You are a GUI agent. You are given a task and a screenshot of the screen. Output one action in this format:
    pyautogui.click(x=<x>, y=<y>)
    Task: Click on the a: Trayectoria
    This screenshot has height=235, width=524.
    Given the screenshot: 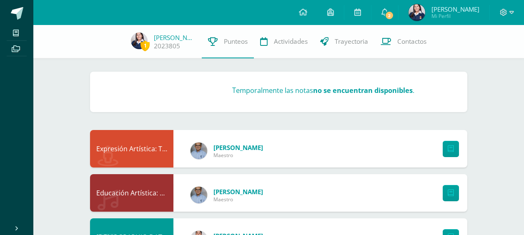 What is the action you would take?
    pyautogui.click(x=344, y=42)
    